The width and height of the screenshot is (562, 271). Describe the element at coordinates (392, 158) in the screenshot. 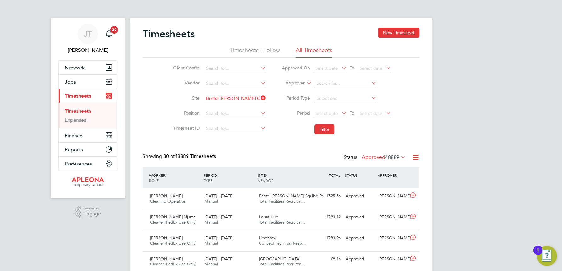

I see `span: 48889` at that location.